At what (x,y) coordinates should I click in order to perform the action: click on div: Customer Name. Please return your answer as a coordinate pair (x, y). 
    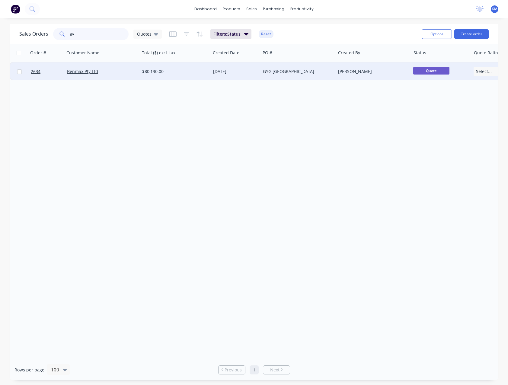
    Looking at the image, I should click on (83, 53).